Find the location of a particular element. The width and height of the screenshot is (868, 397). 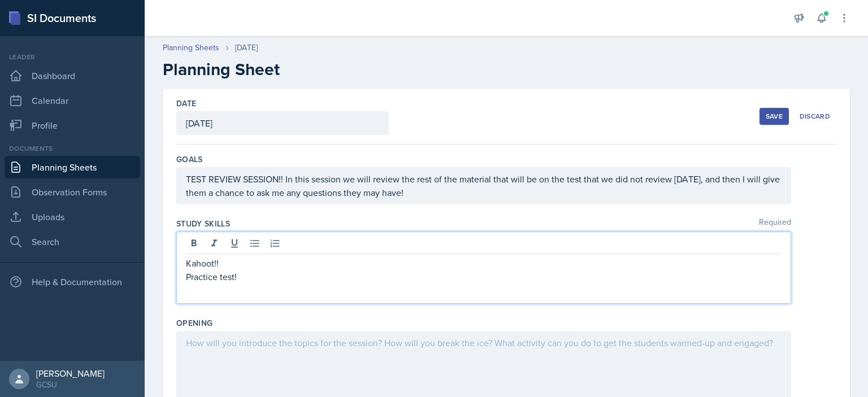

h2: Planning Sheet is located at coordinates (506, 70).